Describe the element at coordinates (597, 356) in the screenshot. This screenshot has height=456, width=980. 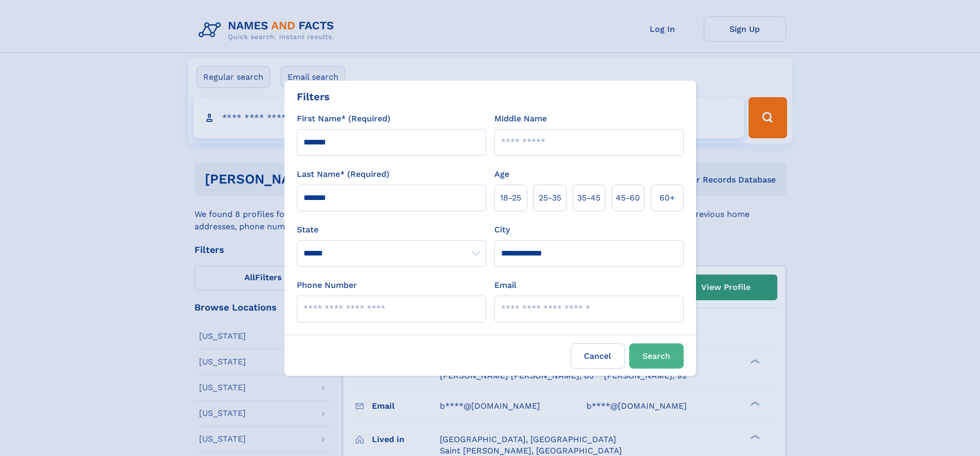
I see `label: Cancel` at that location.